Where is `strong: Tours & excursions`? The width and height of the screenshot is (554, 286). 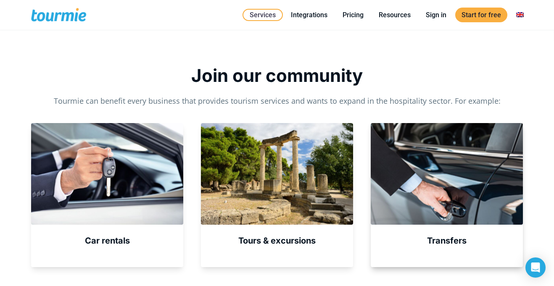
strong: Tours & excursions is located at coordinates (277, 241).